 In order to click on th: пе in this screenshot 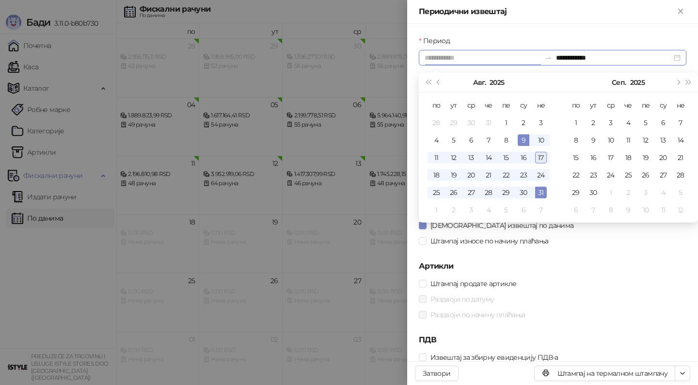, I will do `click(646, 105)`.